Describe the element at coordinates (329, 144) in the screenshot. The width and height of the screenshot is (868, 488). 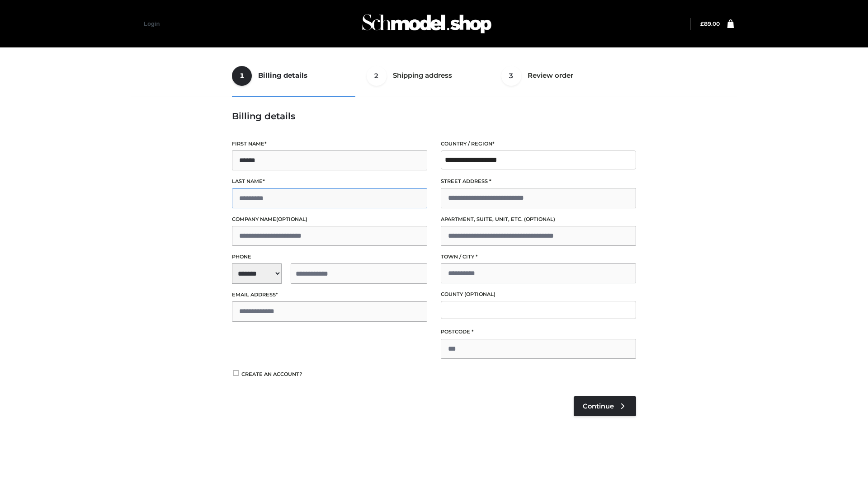
I see `label: First name` at that location.